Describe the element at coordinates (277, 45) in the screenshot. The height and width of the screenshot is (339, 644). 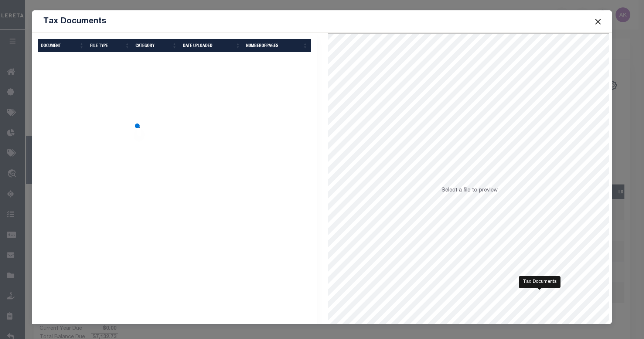
I see `th: NumberOfPages` at that location.